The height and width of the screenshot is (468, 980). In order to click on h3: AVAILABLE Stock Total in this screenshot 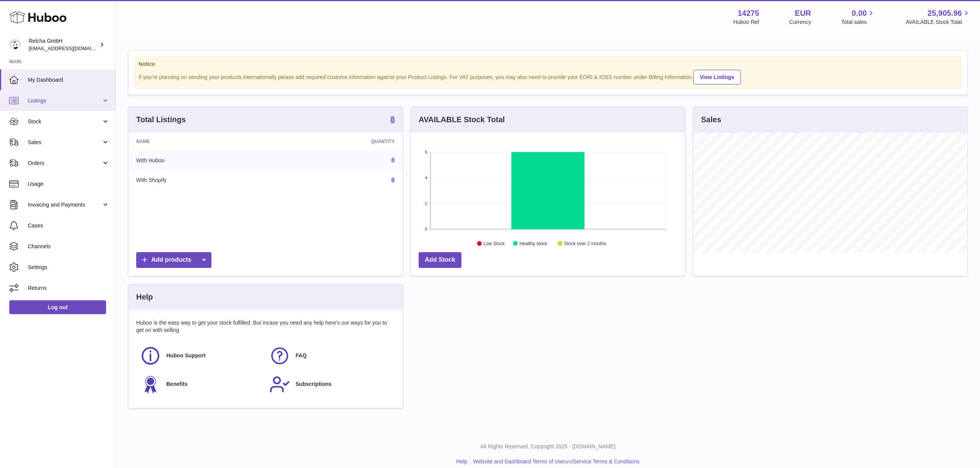, I will do `click(461, 119)`.